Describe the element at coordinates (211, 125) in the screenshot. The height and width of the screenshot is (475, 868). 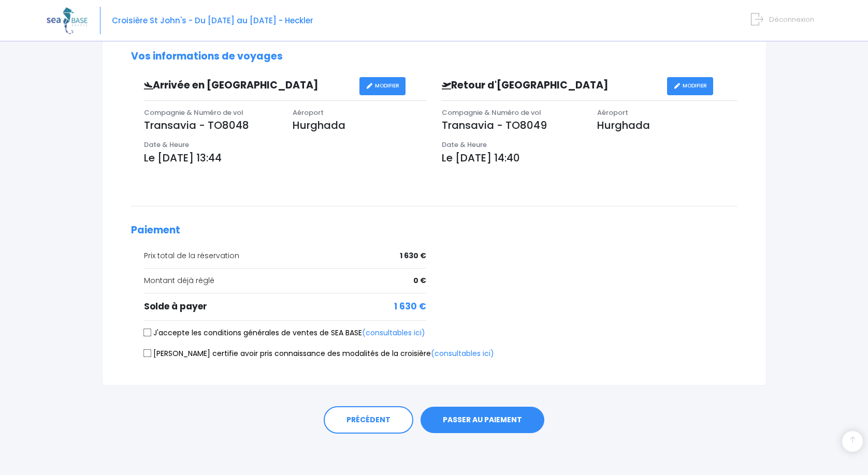
I see `p: Transavia - TO8048` at that location.